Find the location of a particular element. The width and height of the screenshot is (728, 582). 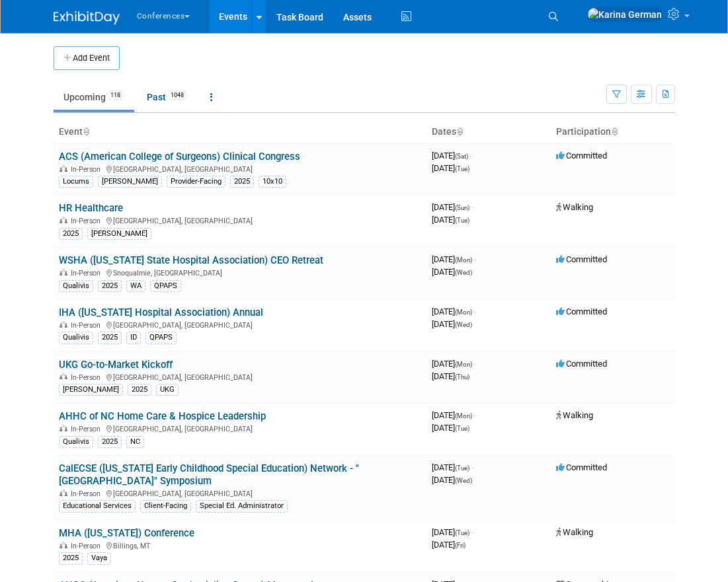

button: Add Event is located at coordinates (86, 58).